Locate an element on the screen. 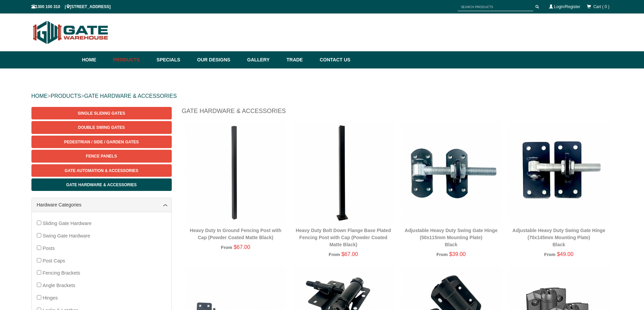  a: GATE HARDWARE & ACCESSORIES is located at coordinates (130, 96).